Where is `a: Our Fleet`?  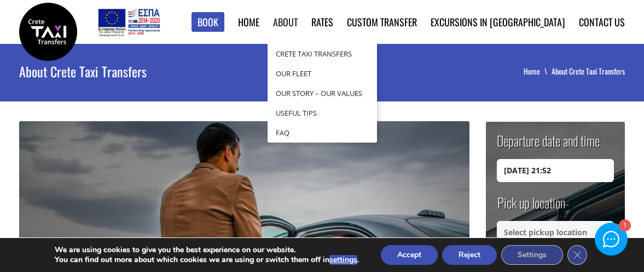 a: Our Fleet is located at coordinates (322, 74).